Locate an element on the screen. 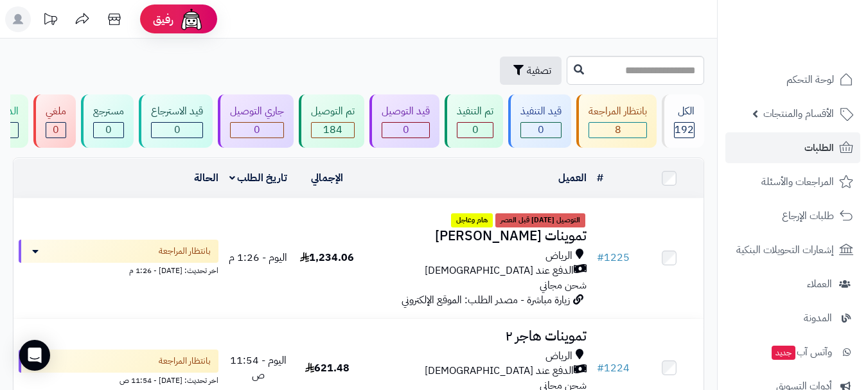  a: مسترجع 0 is located at coordinates (108, 121).